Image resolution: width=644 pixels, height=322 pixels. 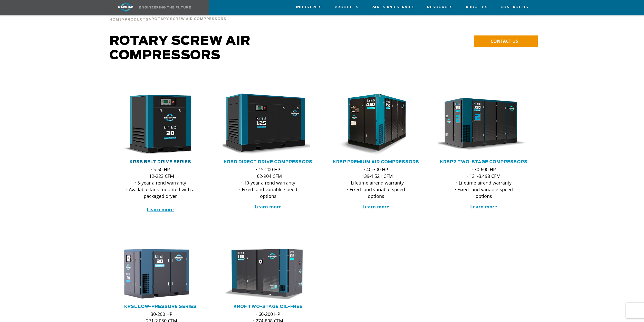 I want to click on div: krsl30, so click(x=160, y=274).